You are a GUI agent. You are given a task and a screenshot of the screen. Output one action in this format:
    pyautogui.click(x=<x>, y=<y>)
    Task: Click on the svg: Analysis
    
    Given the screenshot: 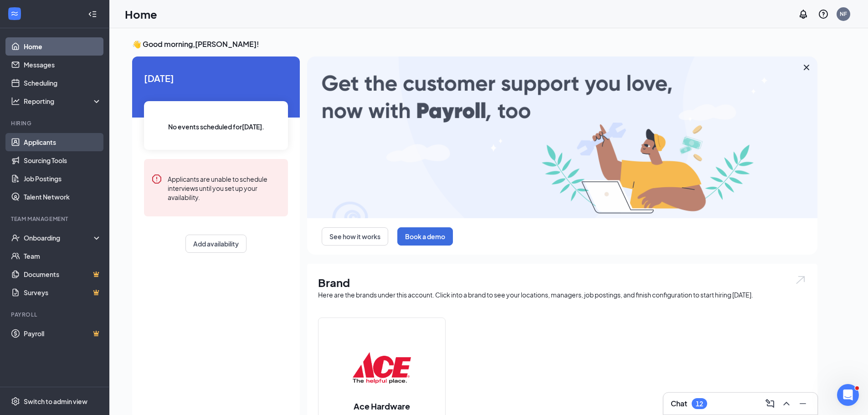 What is the action you would take?
    pyautogui.click(x=16, y=102)
    